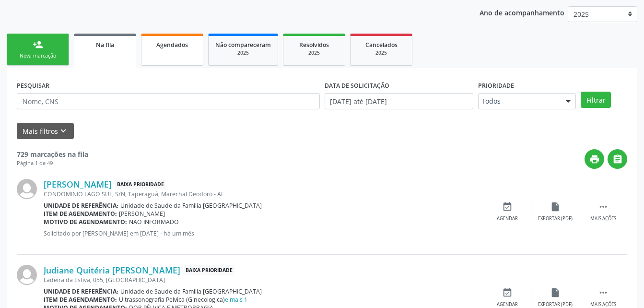 This screenshot has width=644, height=308. Describe the element at coordinates (236, 300) in the screenshot. I see `a: e mais 1` at that location.